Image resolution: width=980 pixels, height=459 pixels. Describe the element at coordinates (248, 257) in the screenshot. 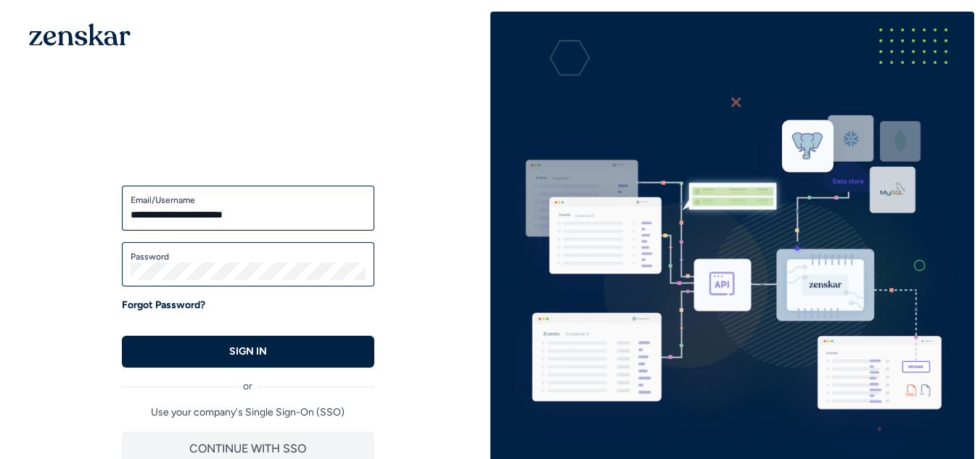

I see `label: Password` at that location.